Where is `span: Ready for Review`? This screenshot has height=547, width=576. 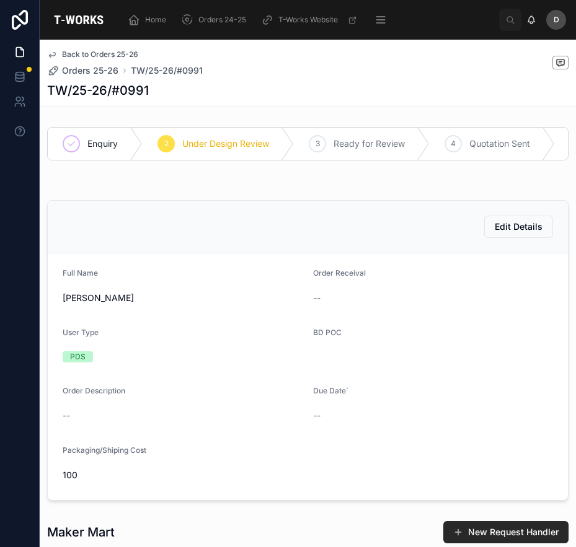 span: Ready for Review is located at coordinates (369, 144).